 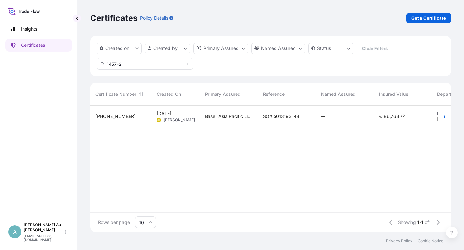 What do you see at coordinates (221, 48) in the screenshot?
I see `p: Primary Assured` at bounding box center [221, 48].